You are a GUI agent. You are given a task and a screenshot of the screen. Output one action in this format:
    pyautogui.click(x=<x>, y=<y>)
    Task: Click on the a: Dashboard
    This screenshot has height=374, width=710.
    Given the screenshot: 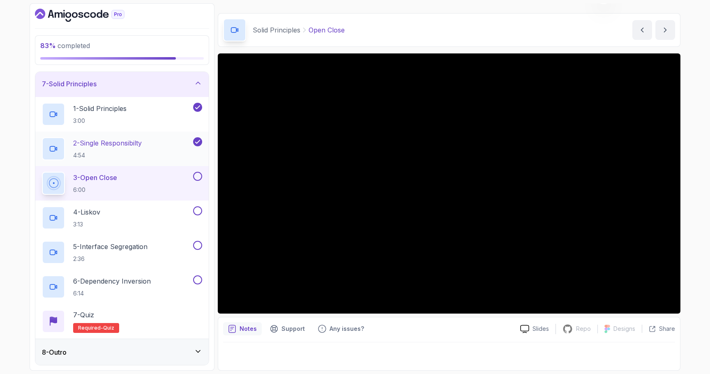 What is the action you would take?
    pyautogui.click(x=89, y=15)
    